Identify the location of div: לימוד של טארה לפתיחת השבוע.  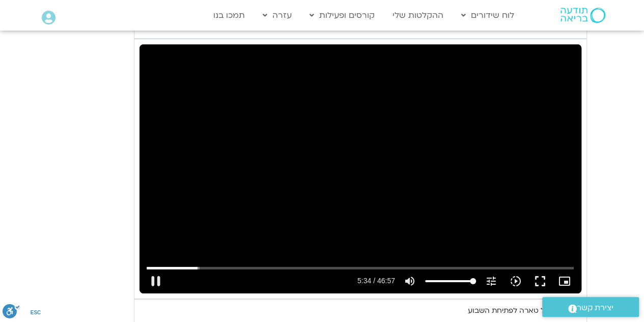
(519, 310).